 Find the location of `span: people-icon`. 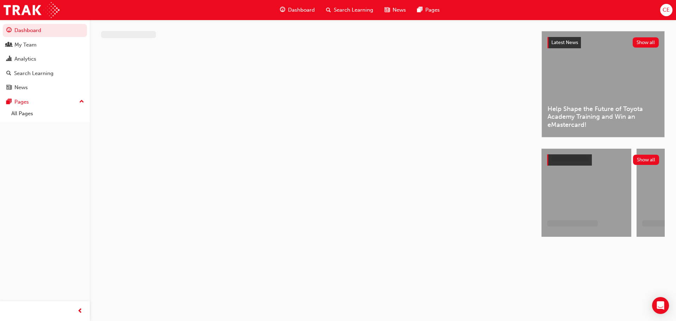

span: people-icon is located at coordinates (9, 45).